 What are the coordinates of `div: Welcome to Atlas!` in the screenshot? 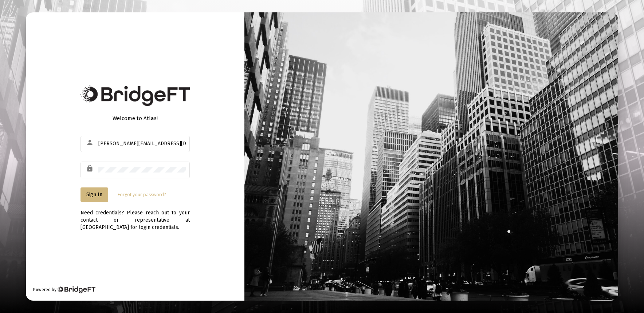 It's located at (135, 118).